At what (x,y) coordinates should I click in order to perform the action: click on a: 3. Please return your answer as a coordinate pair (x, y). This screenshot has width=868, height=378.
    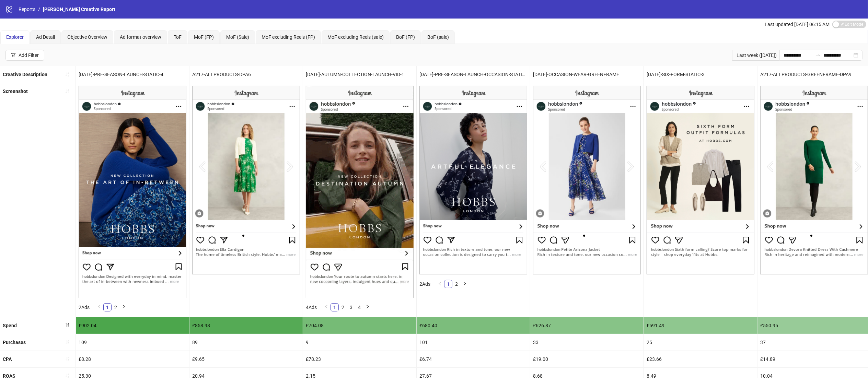
    Looking at the image, I should click on (351, 307).